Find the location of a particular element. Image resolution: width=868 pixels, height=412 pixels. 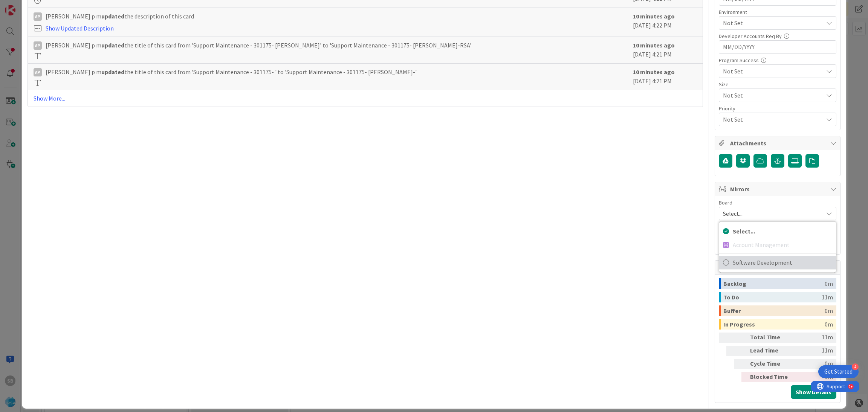

a: Software Development is located at coordinates (778, 263).